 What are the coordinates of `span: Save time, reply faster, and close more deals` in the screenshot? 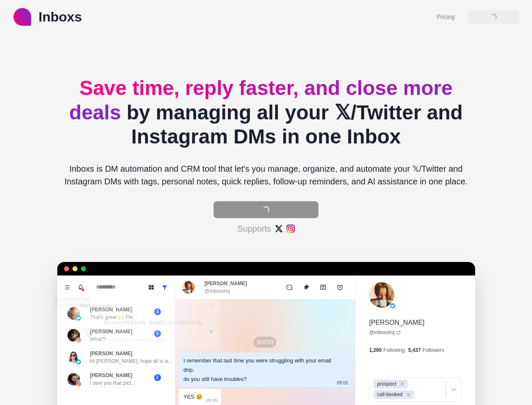 It's located at (261, 100).